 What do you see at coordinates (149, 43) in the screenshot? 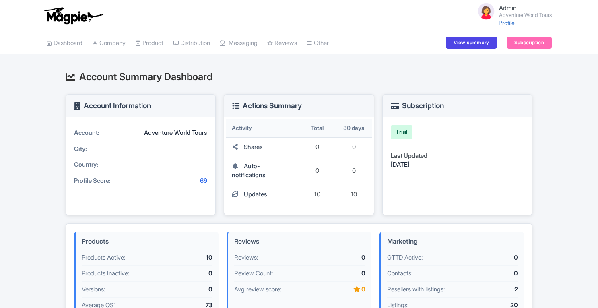
I see `a: Product` at bounding box center [149, 43].